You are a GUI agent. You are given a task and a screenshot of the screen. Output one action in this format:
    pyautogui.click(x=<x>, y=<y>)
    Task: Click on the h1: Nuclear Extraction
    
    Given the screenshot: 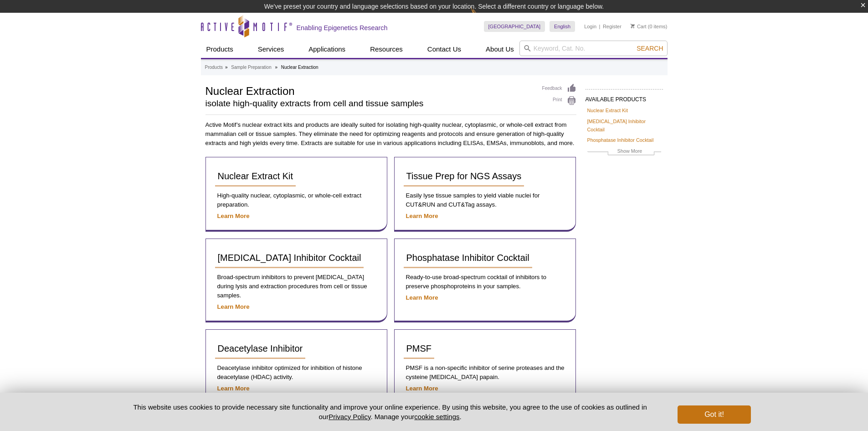 What is the action you would take?
    pyautogui.click(x=369, y=90)
    